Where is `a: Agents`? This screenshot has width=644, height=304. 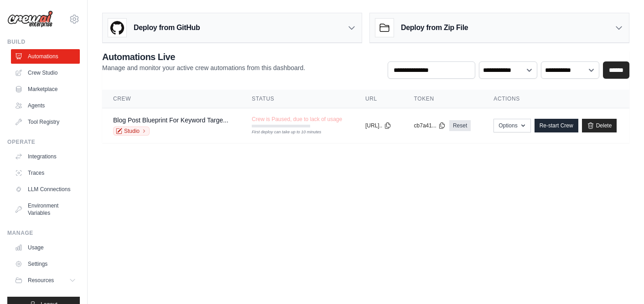 a: Agents is located at coordinates (46, 106).